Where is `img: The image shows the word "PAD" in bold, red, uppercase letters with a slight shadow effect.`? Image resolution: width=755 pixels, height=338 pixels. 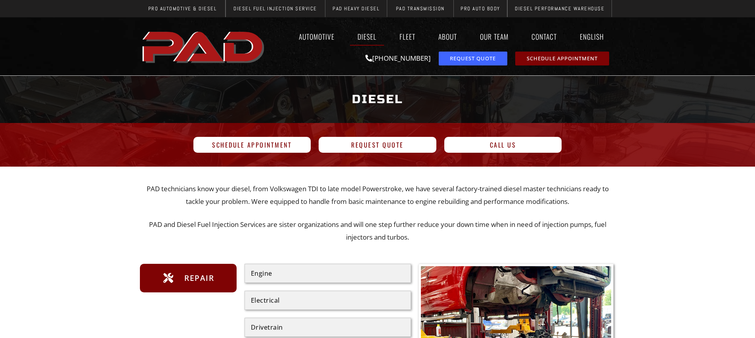 img: The image shows the word "PAD" in bold, red, uppercase letters with a slight shadow effect. is located at coordinates (204, 46).